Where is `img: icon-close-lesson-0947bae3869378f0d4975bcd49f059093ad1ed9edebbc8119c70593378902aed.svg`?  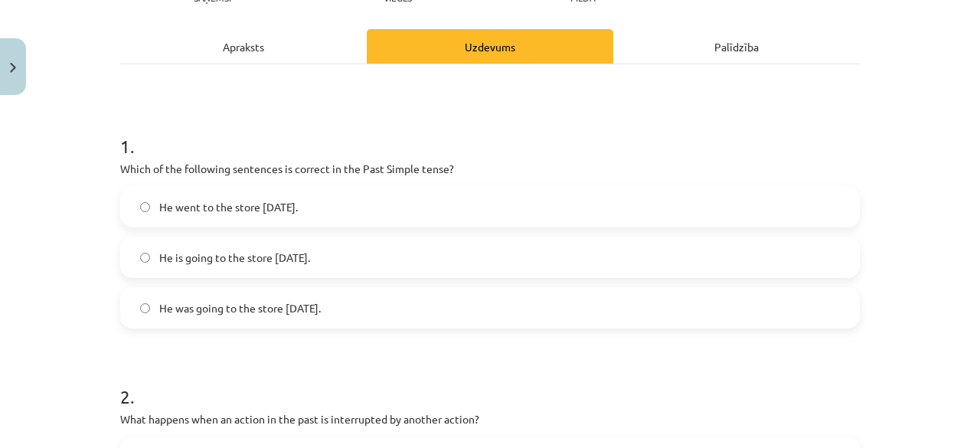
img: icon-close-lesson-0947bae3869378f0d4975bcd49f059093ad1ed9edebbc8119c70593378902aed.svg is located at coordinates (13, 68).